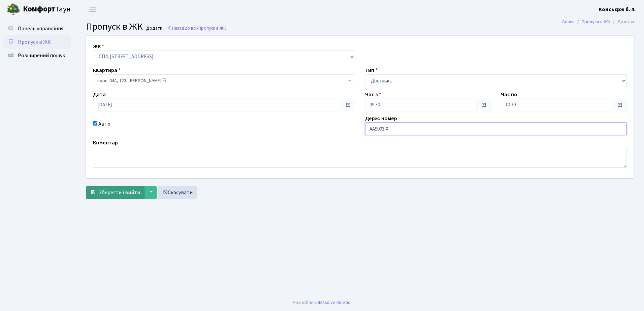 The height and width of the screenshot is (311, 644). Describe the element at coordinates (617, 9) in the screenshot. I see `b: Консьєрж б. 4.` at that location.